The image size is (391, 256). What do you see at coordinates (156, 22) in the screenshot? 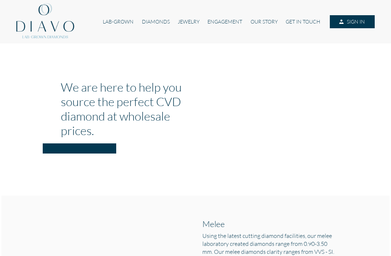
I see `a: DIAMONDS` at bounding box center [156, 22].